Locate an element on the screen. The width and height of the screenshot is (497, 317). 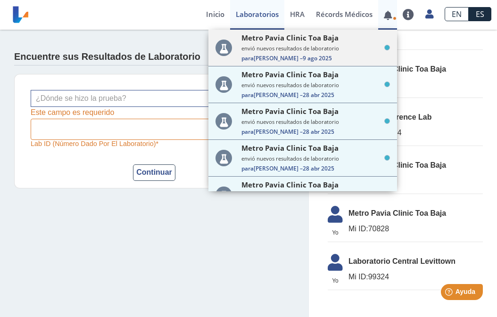
span: HRA is located at coordinates (297, 14).